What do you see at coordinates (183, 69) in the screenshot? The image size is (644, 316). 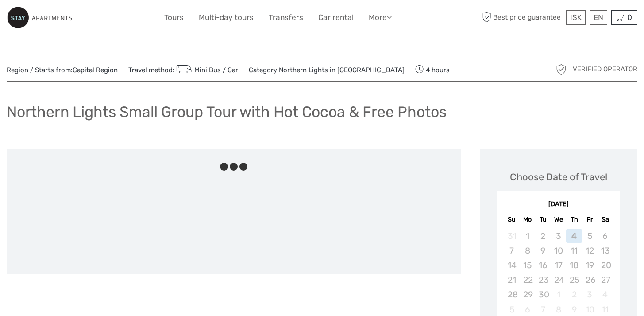 I see `span: Travel method:` at bounding box center [183, 69].